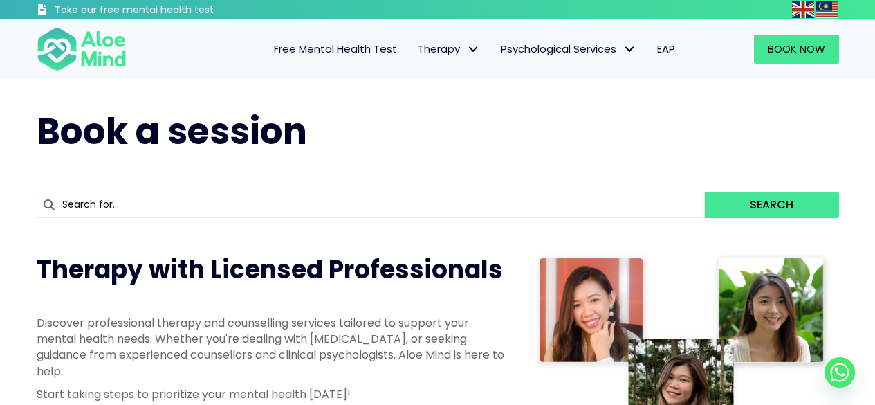 This screenshot has height=405, width=875. Describe the element at coordinates (82, 49) in the screenshot. I see `img: Aloe mind Logo` at that location.